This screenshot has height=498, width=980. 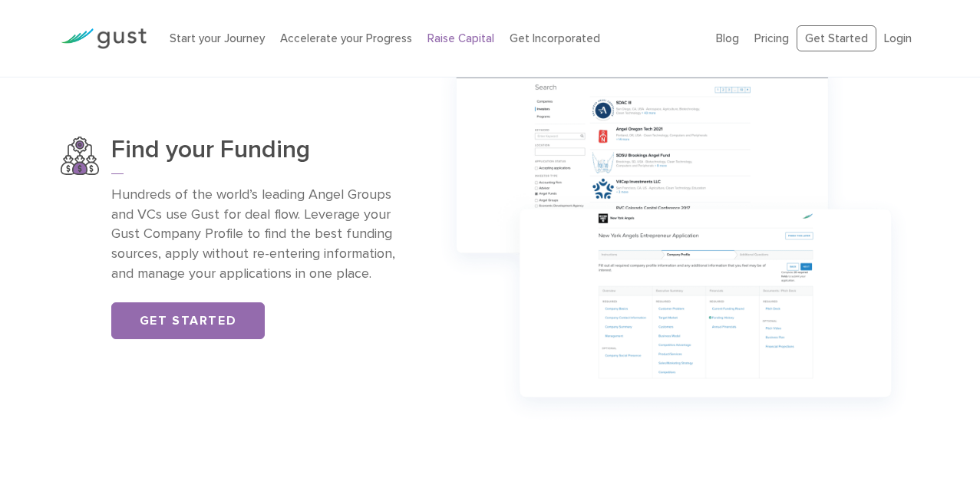 What do you see at coordinates (258, 155) in the screenshot?
I see `h3: Find your Funding` at bounding box center [258, 155].